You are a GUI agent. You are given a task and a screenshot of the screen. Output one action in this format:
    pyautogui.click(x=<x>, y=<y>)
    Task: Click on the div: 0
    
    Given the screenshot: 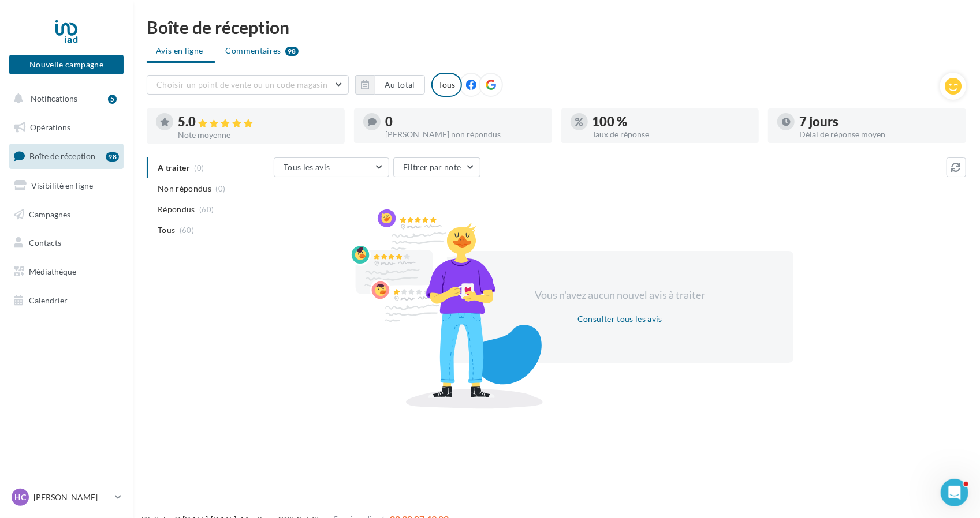 What is the action you would take?
    pyautogui.click(x=464, y=122)
    